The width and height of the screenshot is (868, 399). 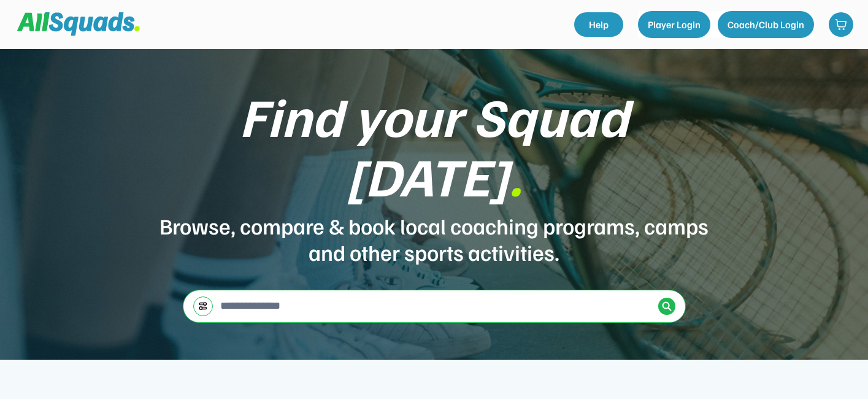 What do you see at coordinates (598, 25) in the screenshot?
I see `a: Help` at bounding box center [598, 25].